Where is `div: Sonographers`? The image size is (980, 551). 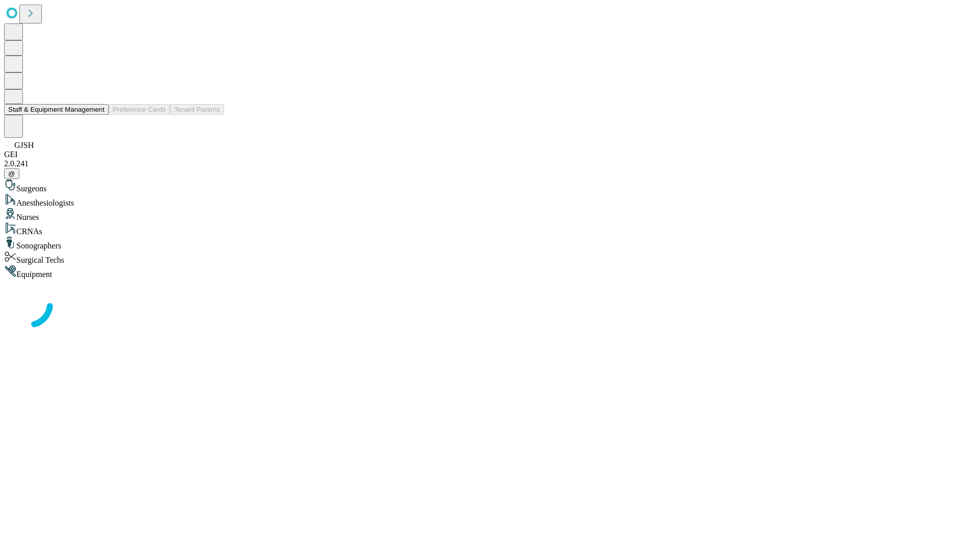 div: Sonographers is located at coordinates (490, 243).